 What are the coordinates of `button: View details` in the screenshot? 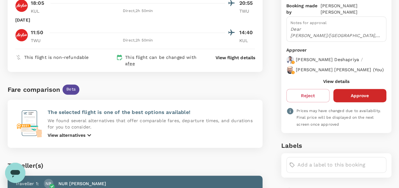 It's located at (336, 82).